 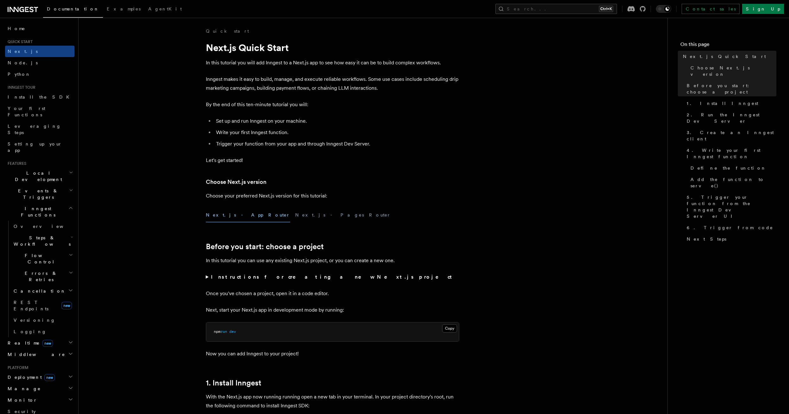 What do you see at coordinates (333, 401) in the screenshot?
I see `p: With the Next.js app now running running open a new tab in your terminal. In your project directo...` at bounding box center [333, 401].